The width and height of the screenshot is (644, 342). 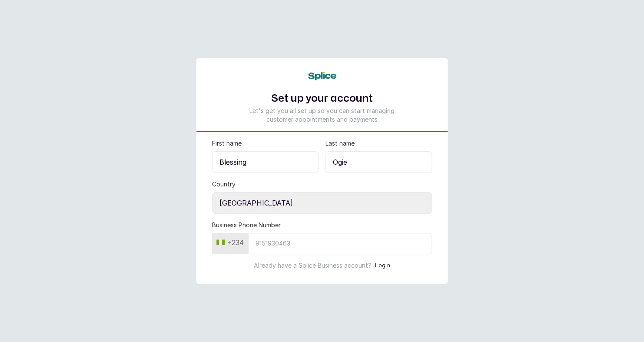 I want to click on p: Let's get you all set up so you can start managing customer appointments and payments, so click(x=322, y=115).